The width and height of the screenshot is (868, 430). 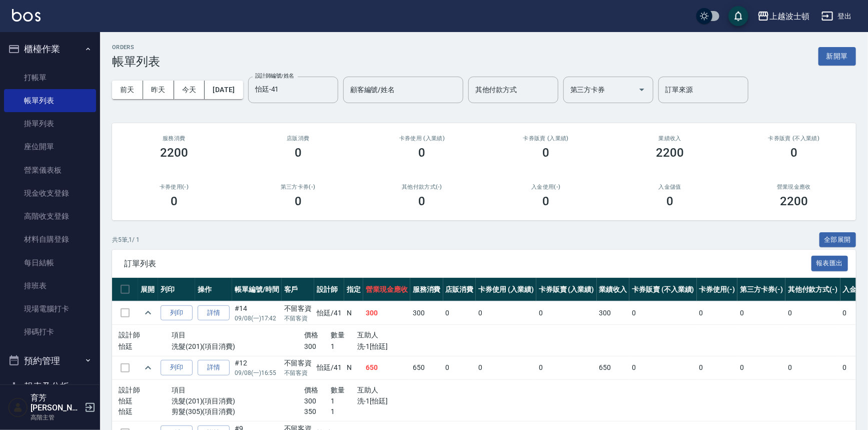 I want to click on p: 不留客資, so click(x=298, y=318).